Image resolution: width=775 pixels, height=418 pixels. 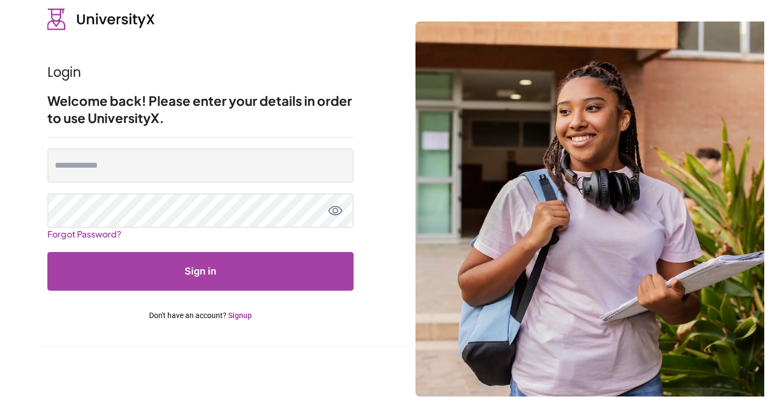 What do you see at coordinates (200, 109) in the screenshot?
I see `h2: Welcome back! Please enter your details in order to use UniversityX.` at bounding box center [200, 109].